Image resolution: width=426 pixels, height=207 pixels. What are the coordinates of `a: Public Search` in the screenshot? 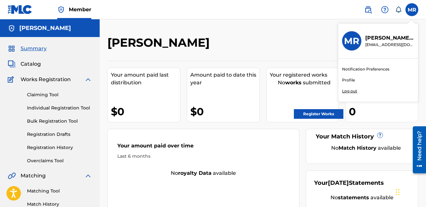 It's located at (368, 10).